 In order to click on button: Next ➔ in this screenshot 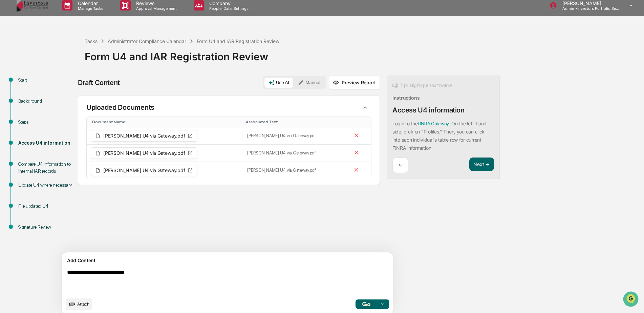, I will do `click(481, 164)`.